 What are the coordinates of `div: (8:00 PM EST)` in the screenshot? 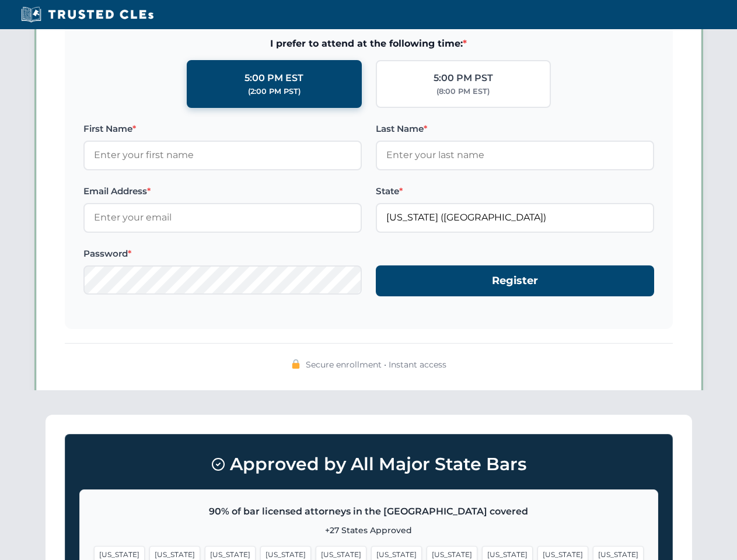 It's located at (463, 92).